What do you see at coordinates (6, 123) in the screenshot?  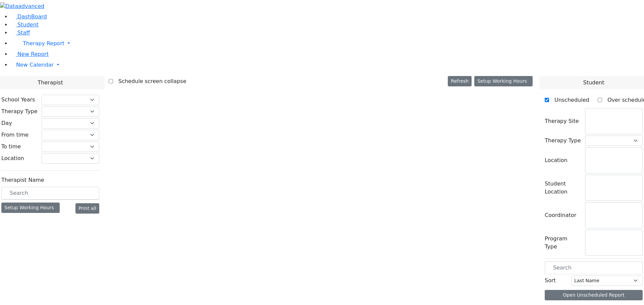 I see `label: Day` at bounding box center [6, 123].